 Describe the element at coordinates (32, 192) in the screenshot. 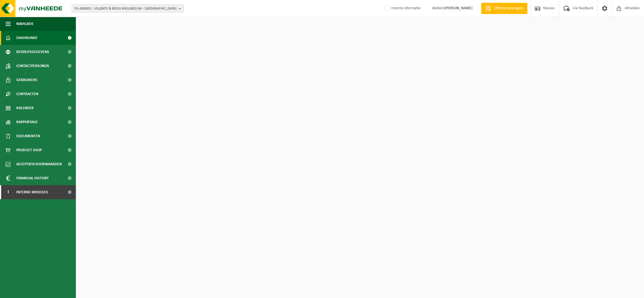

I see `span: Interne modules` at that location.